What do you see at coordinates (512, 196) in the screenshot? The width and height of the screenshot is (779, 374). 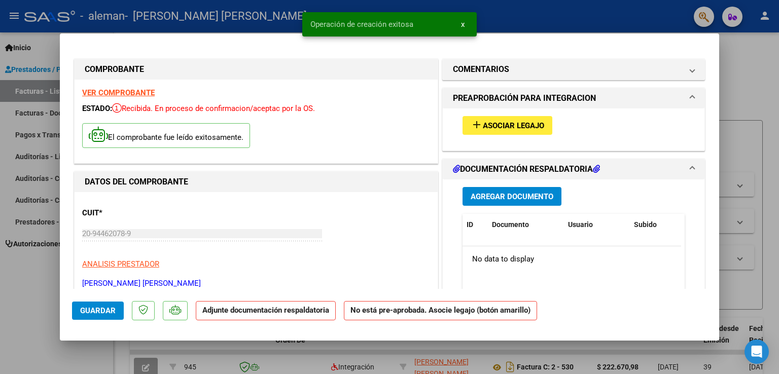 I see `button: Agregar Documento` at bounding box center [512, 196].